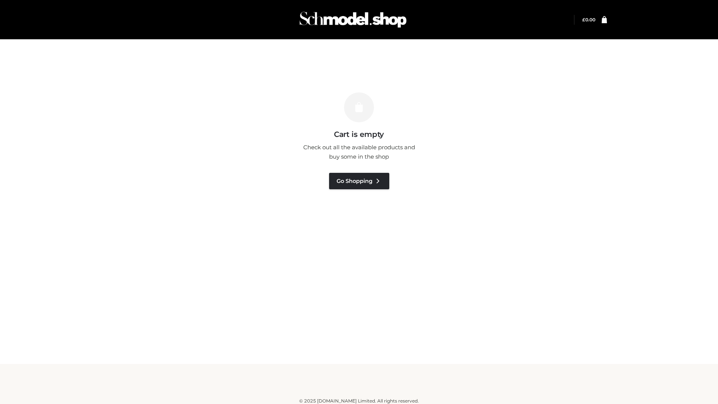  I want to click on p: Check out all the available products and buy some in the shop, so click(359, 152).